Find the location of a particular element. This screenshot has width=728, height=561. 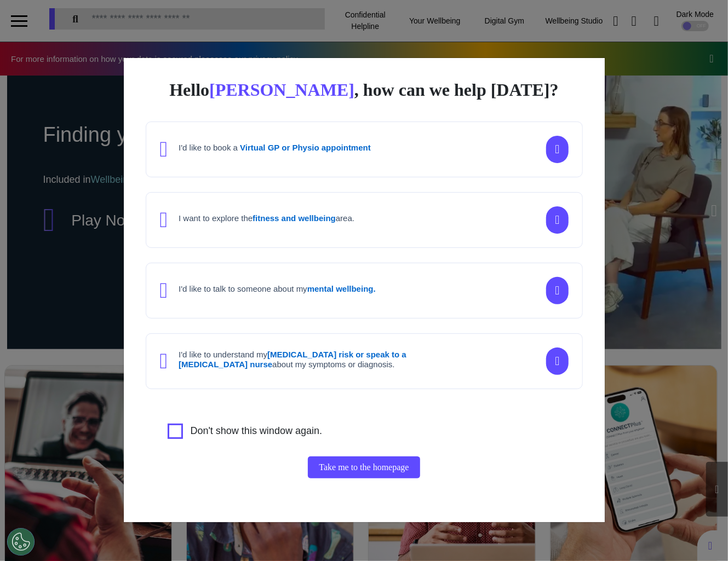

h4: I want to explore the area. is located at coordinates (266, 219).